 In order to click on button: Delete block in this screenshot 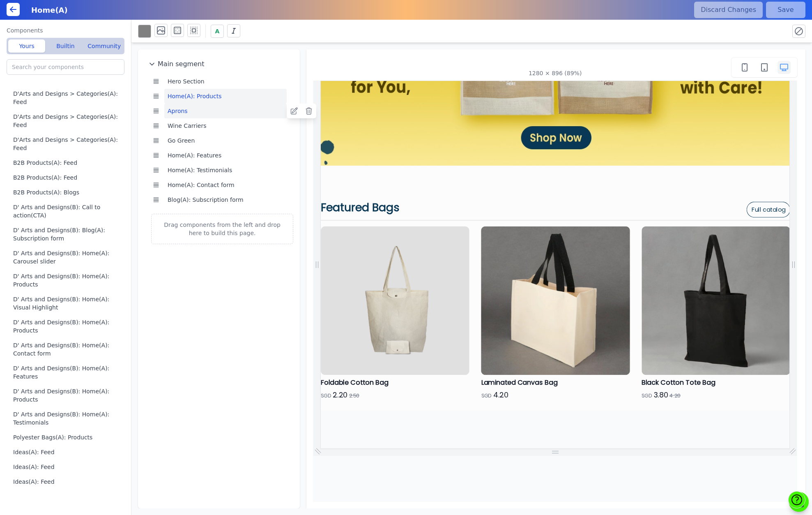, I will do `click(309, 111)`.